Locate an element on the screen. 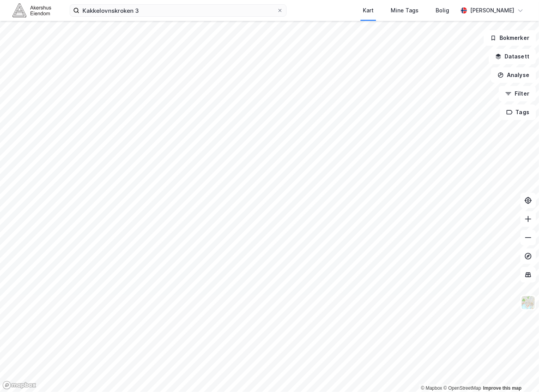 The image size is (539, 392). a: OpenStreetMap is located at coordinates (462, 388).